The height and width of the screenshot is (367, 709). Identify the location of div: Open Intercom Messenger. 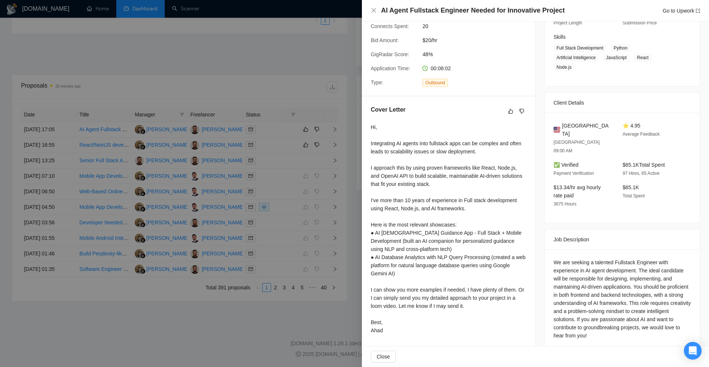
(693, 351).